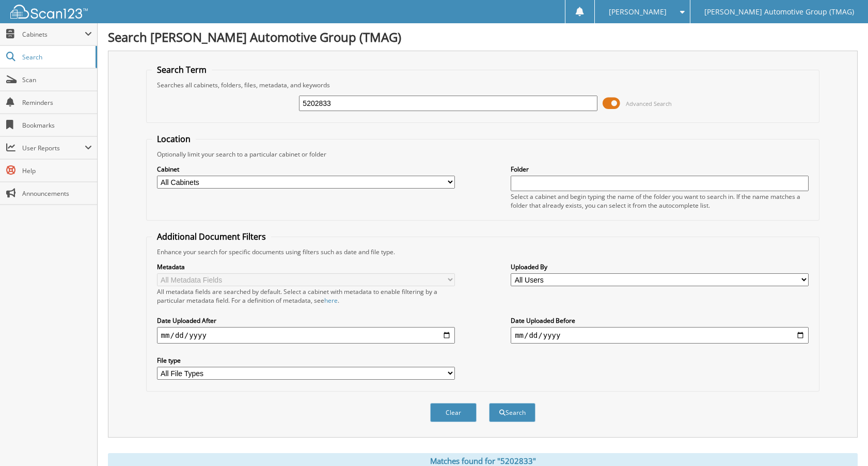 Image resolution: width=868 pixels, height=466 pixels. I want to click on label: Folder, so click(660, 169).